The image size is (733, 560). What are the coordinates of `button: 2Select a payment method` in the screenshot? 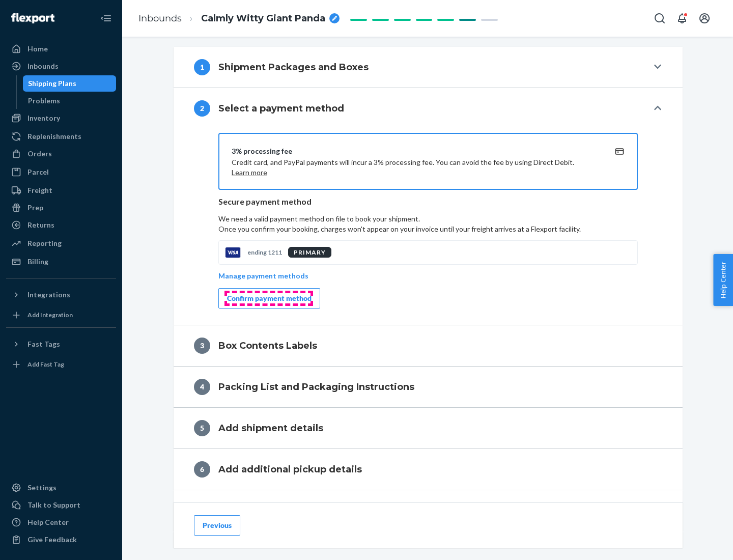 It's located at (428, 108).